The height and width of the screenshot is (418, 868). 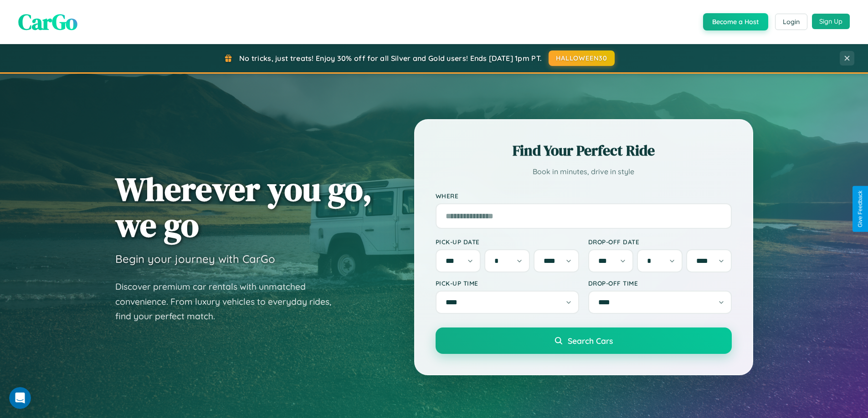 I want to click on label: Where, so click(x=583, y=195).